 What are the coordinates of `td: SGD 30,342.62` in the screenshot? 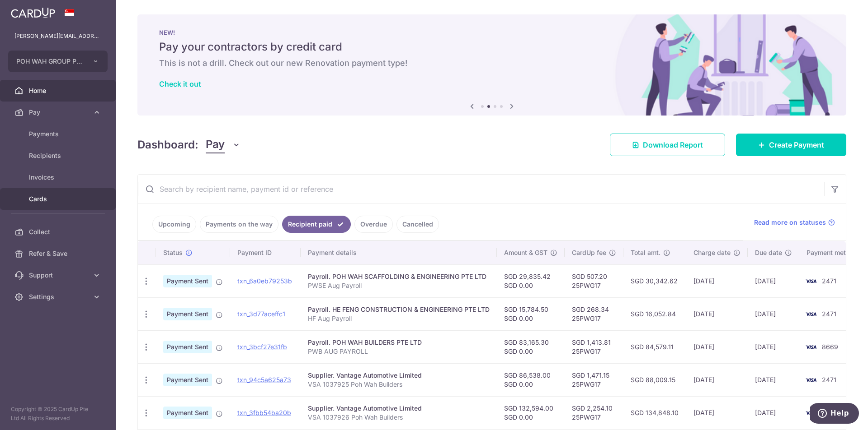 It's located at (655, 281).